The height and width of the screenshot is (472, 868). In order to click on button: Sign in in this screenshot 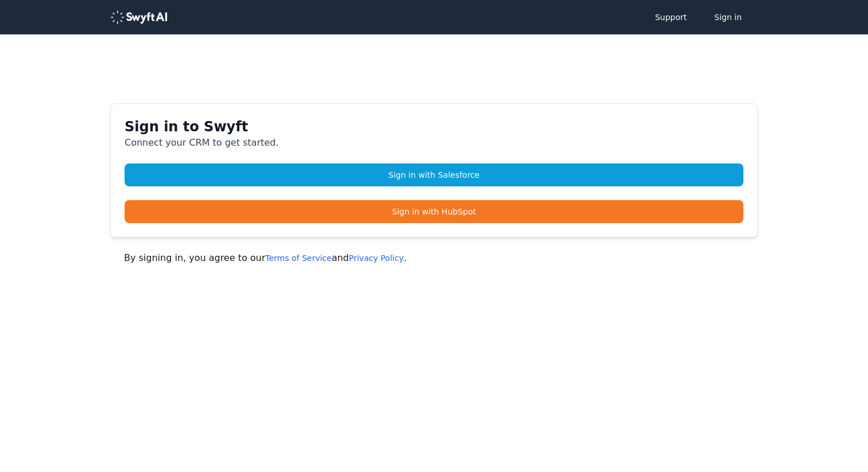, I will do `click(727, 17)`.